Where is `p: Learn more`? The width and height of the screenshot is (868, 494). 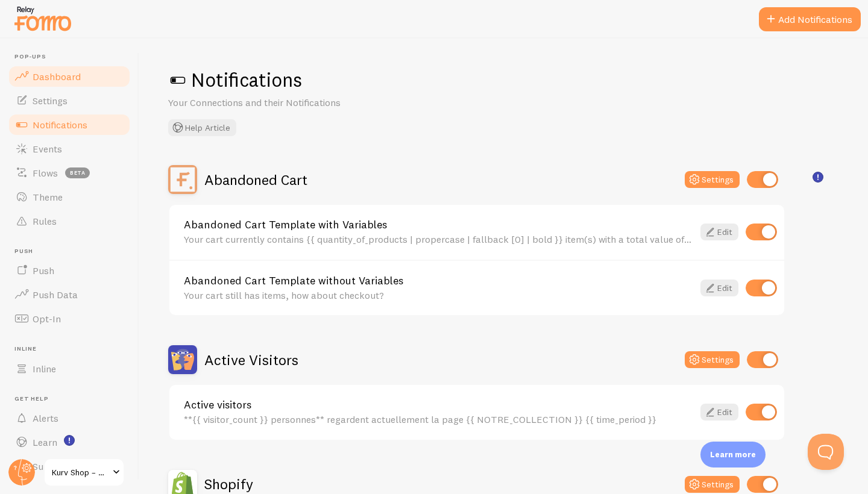
p: Learn more is located at coordinates (733, 454).